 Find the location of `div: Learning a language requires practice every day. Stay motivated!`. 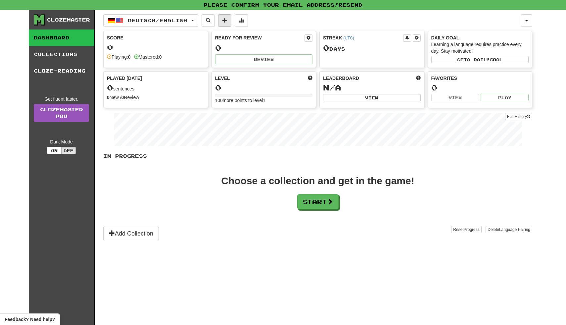

div: Learning a language requires practice every day. Stay motivated! is located at coordinates (480, 48).